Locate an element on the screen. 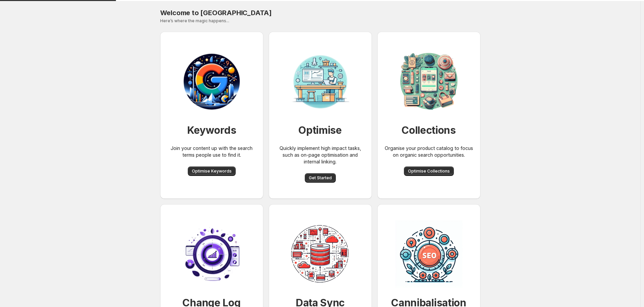 This screenshot has width=644, height=307. img: Collection organisation for SEO is located at coordinates (429, 82).